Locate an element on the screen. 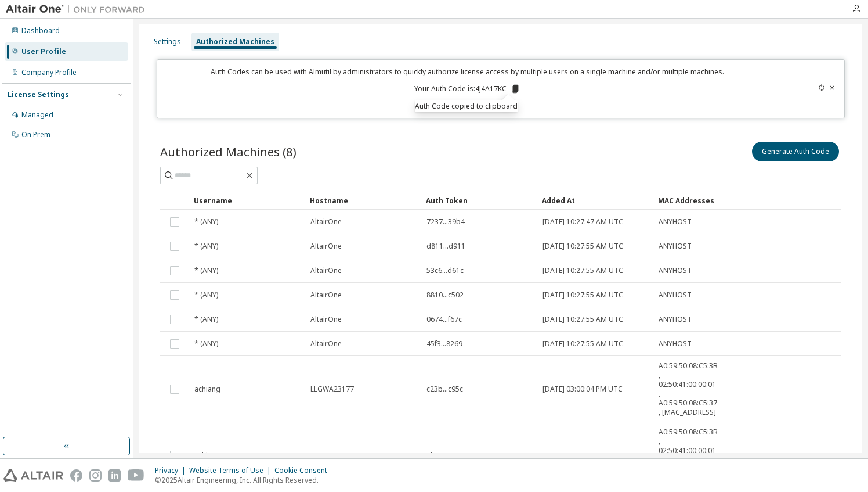 This screenshot has width=868, height=492. div: Cookie Consent is located at coordinates (304, 470).